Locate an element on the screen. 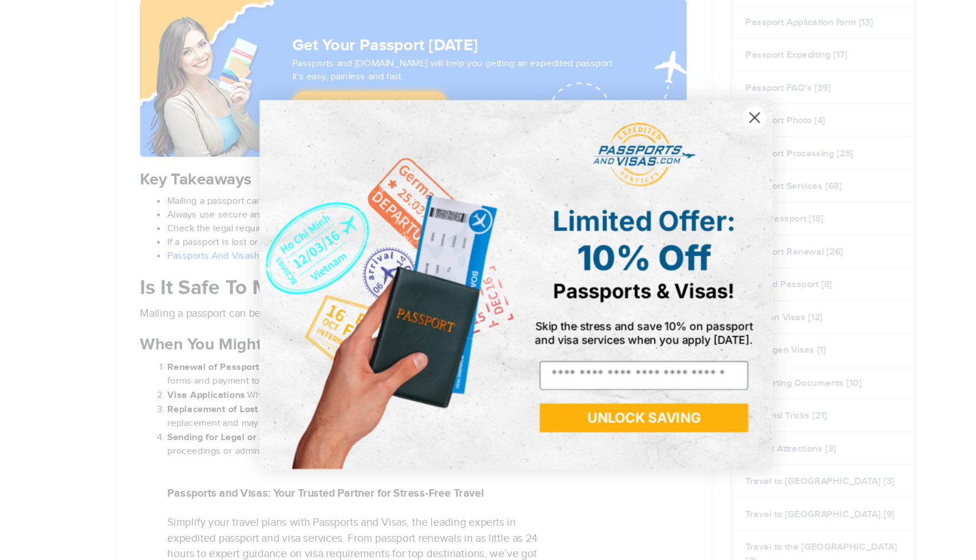 The height and width of the screenshot is (560, 976). img: passports and visas is located at coordinates (596, 171).